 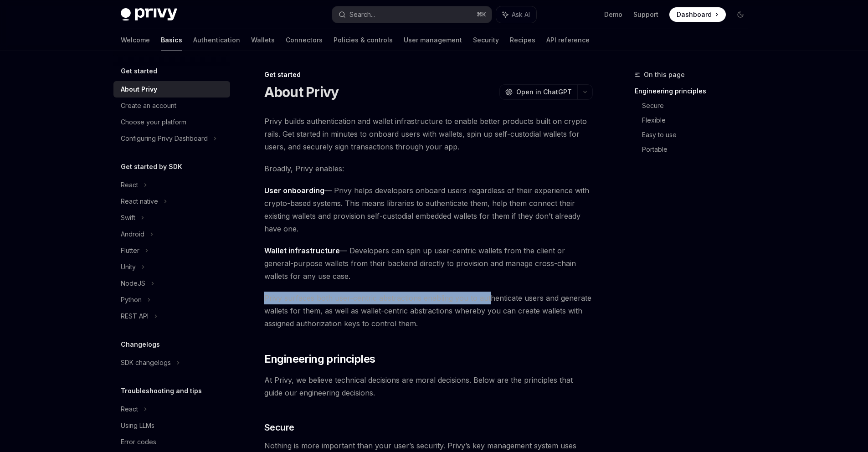 What do you see at coordinates (139, 71) in the screenshot?
I see `h5: Get started` at bounding box center [139, 71].